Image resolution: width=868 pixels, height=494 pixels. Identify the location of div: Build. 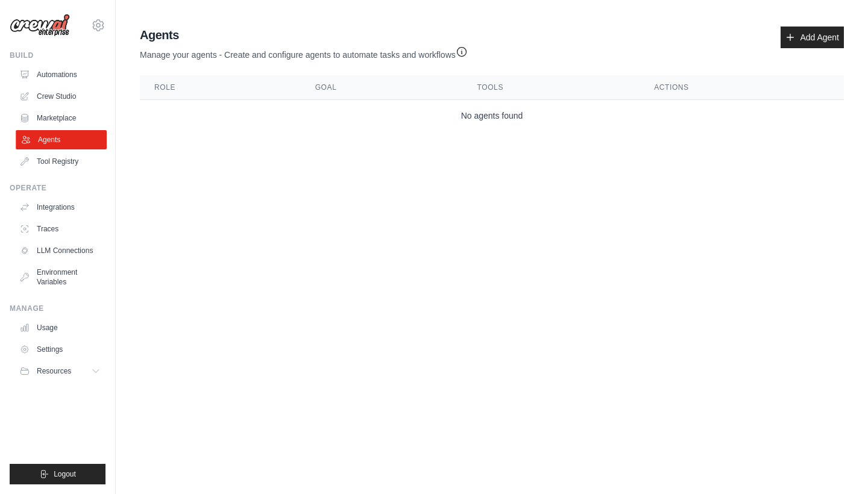
(57, 55).